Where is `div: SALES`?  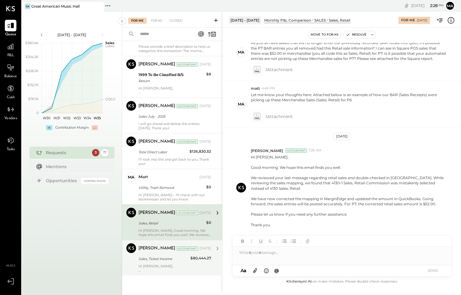
div: SALES is located at coordinates (320, 20).